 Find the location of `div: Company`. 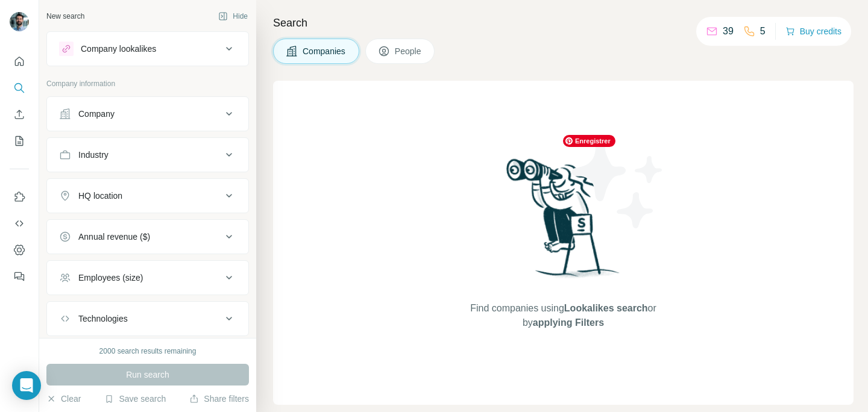

div: Company is located at coordinates (96, 114).